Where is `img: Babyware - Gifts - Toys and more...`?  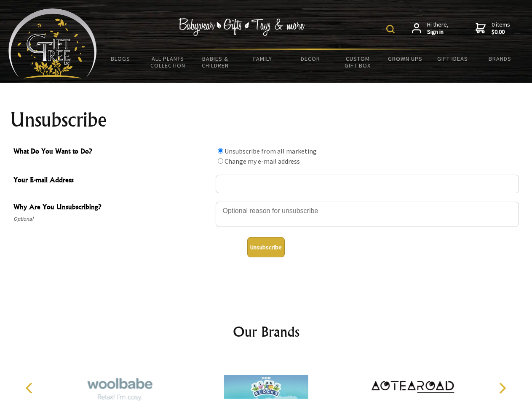 img: Babyware - Gifts - Toys and more... is located at coordinates (53, 44).